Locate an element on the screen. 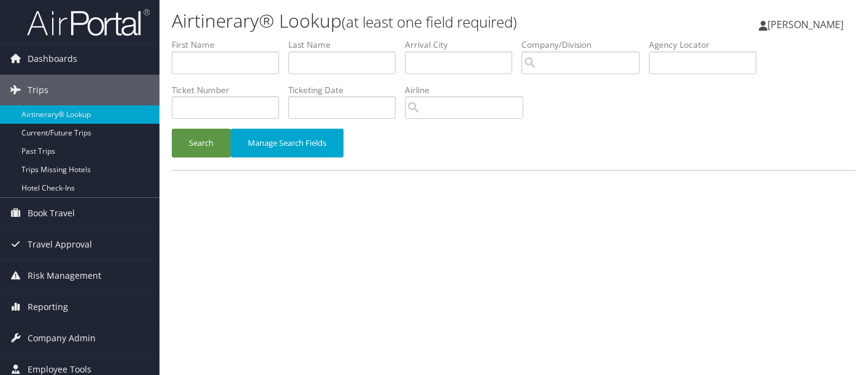 This screenshot has width=868, height=375. label: First Name is located at coordinates (230, 45).